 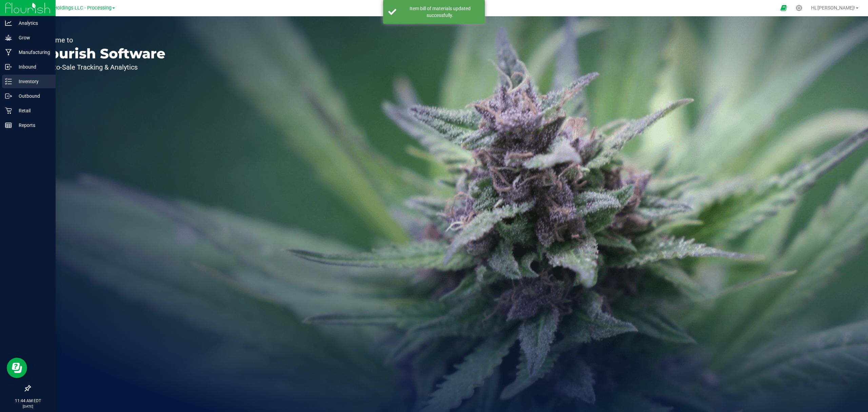 I want to click on span: Riviera Creek Holdings LLC - Processing, so click(x=67, y=8).